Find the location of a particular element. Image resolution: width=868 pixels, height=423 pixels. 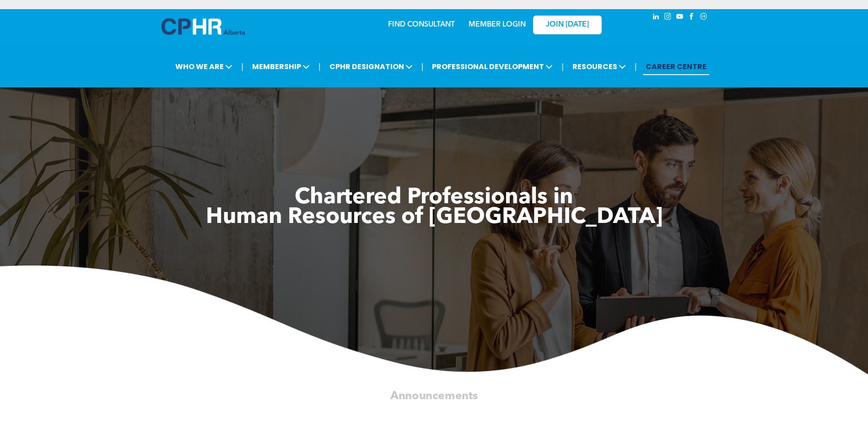

span: PROFESSIONAL DEVELOPMENT is located at coordinates (492, 66).